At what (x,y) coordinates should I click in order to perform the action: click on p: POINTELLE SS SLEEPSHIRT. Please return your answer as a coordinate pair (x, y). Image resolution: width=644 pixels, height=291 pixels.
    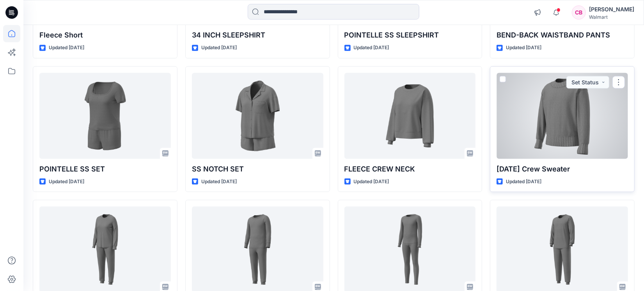
    Looking at the image, I should click on (410, 35).